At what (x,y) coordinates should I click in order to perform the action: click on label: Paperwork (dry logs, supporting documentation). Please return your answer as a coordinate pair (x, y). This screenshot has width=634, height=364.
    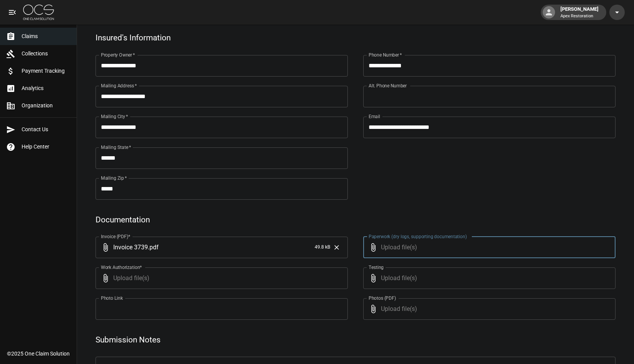
    Looking at the image, I should click on (417, 237).